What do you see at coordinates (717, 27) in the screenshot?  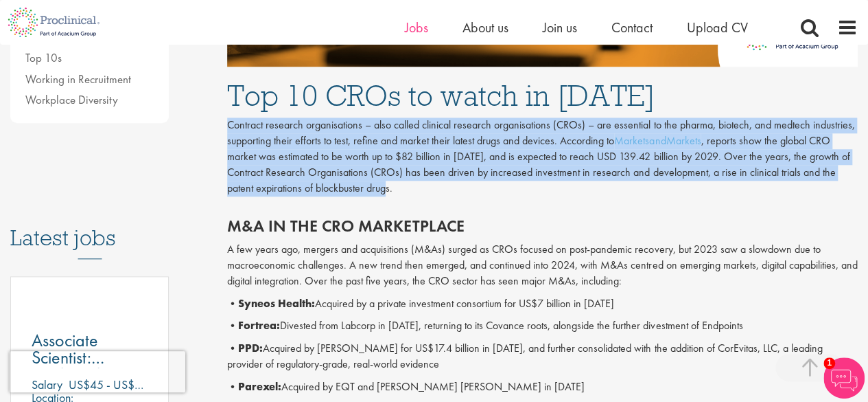 I see `span: Upload CV` at bounding box center [717, 27].